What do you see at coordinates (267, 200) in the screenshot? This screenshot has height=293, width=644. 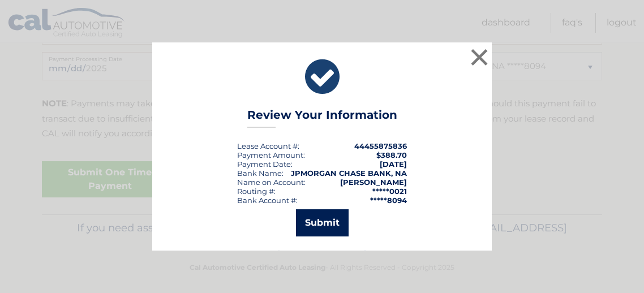 I see `div: Bank Account #:` at bounding box center [267, 200].